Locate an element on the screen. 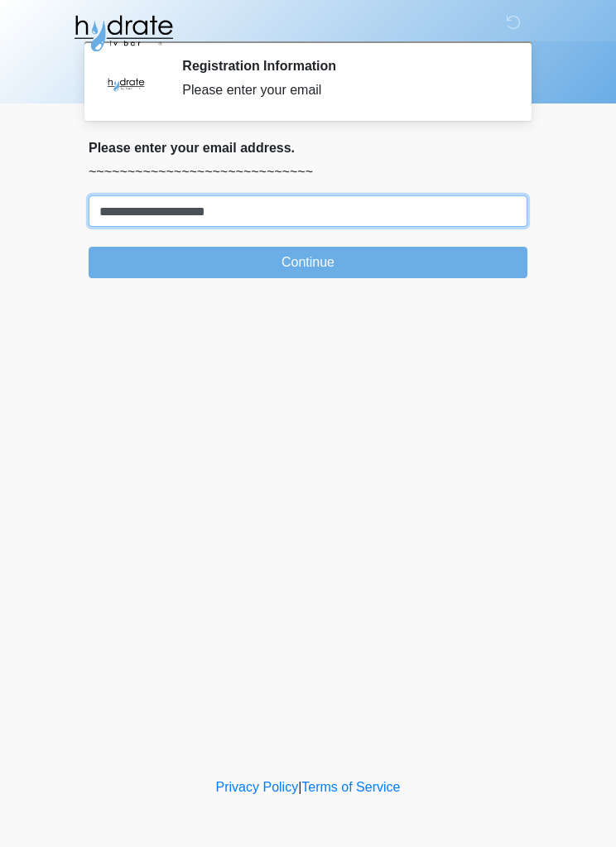 The width and height of the screenshot is (616, 847). a: Privacy Policy is located at coordinates (258, 787).